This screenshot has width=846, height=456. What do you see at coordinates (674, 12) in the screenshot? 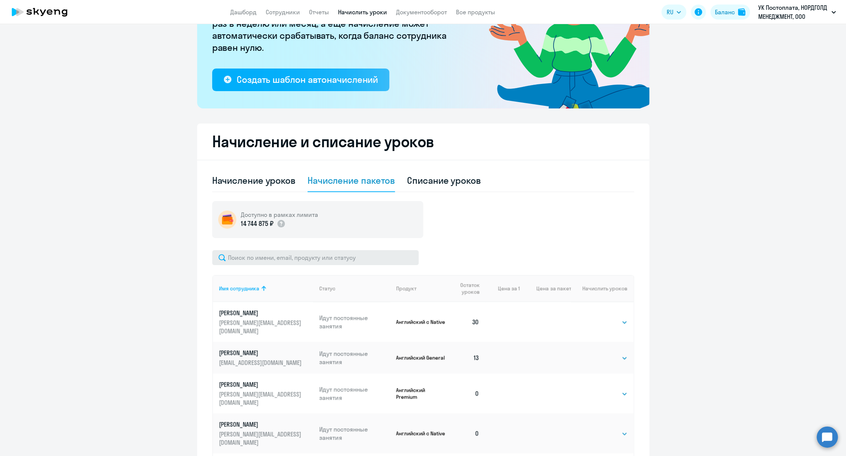
I see `button: RU` at bounding box center [674, 12].